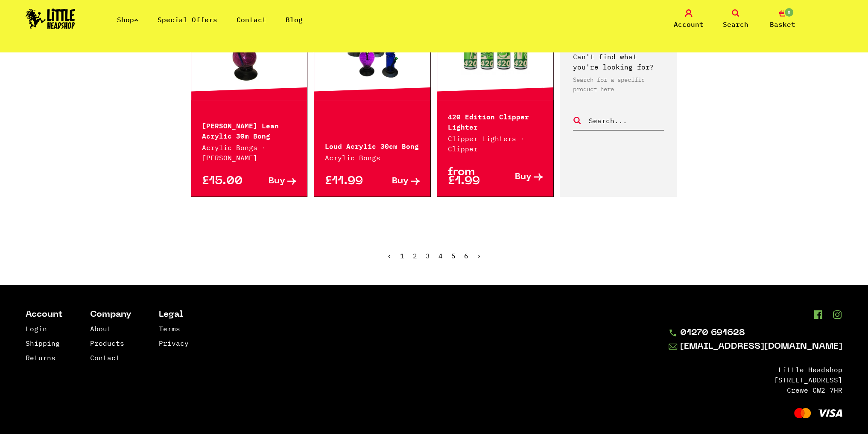 The image size is (868, 434). What do you see at coordinates (37, 329) in the screenshot?
I see `a: Login` at bounding box center [37, 329].